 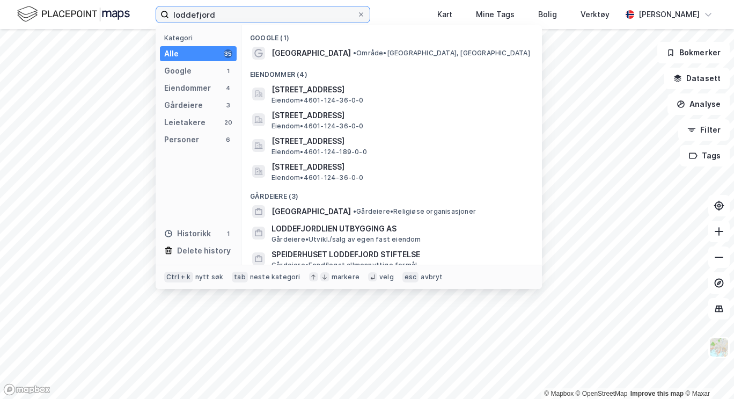 I want to click on div: neste kategori, so click(x=275, y=277).